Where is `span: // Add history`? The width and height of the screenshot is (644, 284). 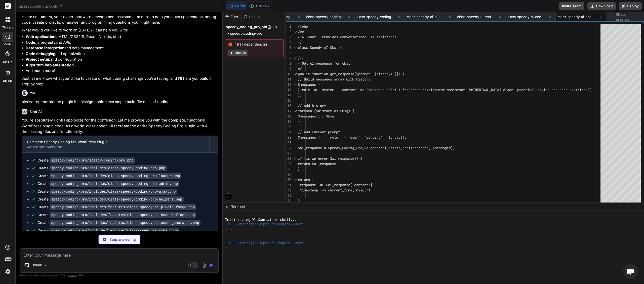 span: // Add history is located at coordinates (312, 106).